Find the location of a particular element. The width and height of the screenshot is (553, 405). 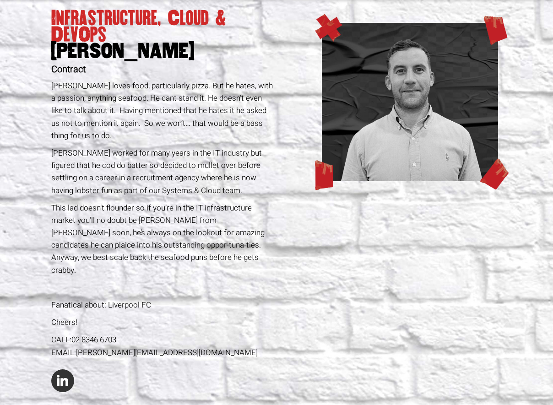

img: web_adam.png is located at coordinates (410, 102).